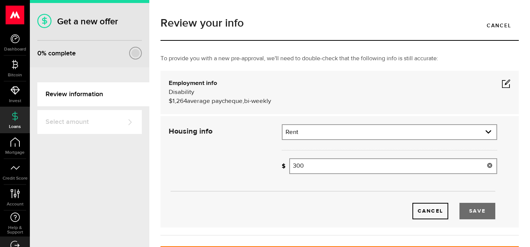 The height and width of the screenshot is (247, 530). I want to click on b: Employment info, so click(193, 83).